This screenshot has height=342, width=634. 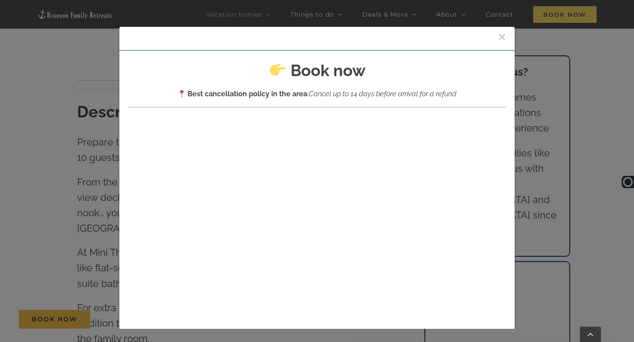 I want to click on button: Close, so click(x=502, y=37).